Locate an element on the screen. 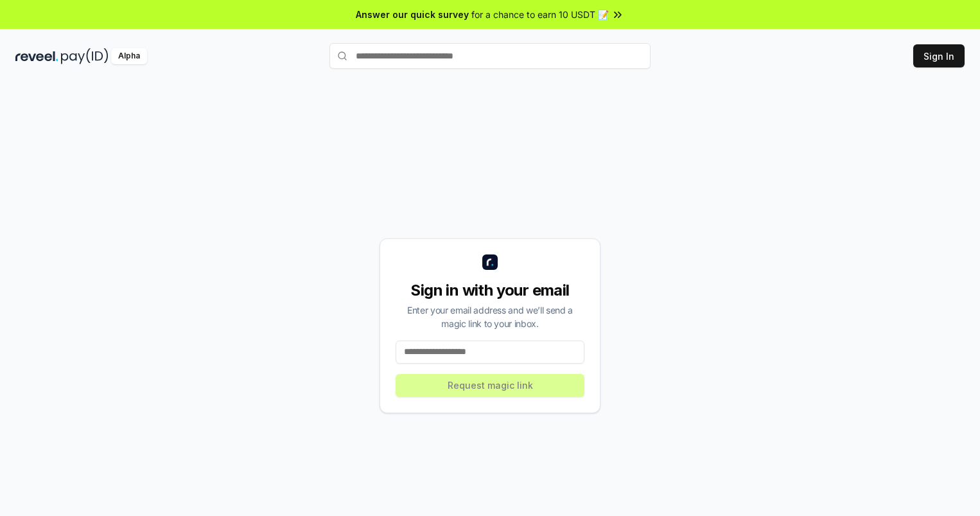 This screenshot has height=516, width=980. div: Alpha is located at coordinates (129, 56).